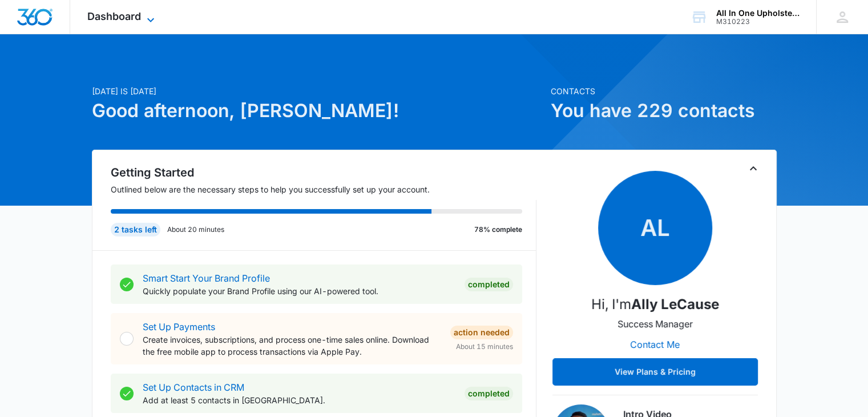 This screenshot has height=417, width=868. I want to click on div: 2 tasks left, so click(135, 230).